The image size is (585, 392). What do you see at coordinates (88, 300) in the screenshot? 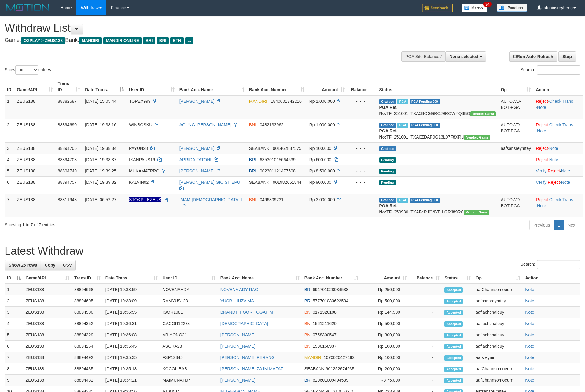
I see `td: 88894605` at bounding box center [88, 300].